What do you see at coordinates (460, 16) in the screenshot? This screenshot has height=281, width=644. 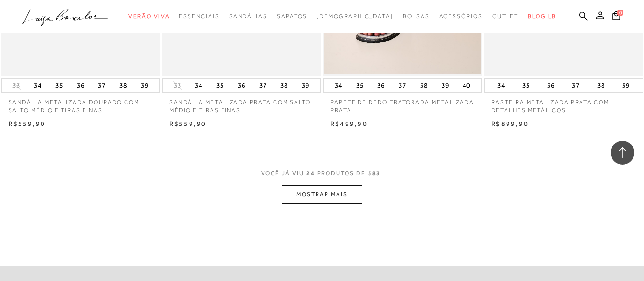 I see `span: Acessórios` at bounding box center [460, 16].